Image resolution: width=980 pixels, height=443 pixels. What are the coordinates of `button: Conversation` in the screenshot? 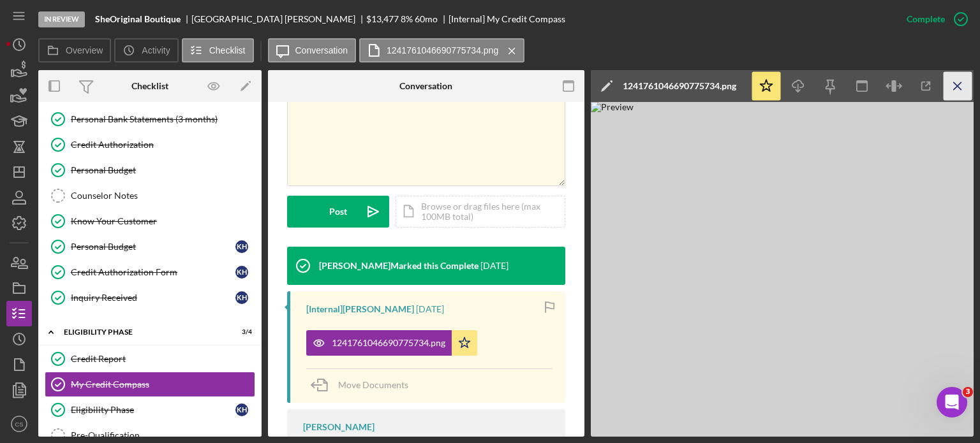 It's located at (312, 51).